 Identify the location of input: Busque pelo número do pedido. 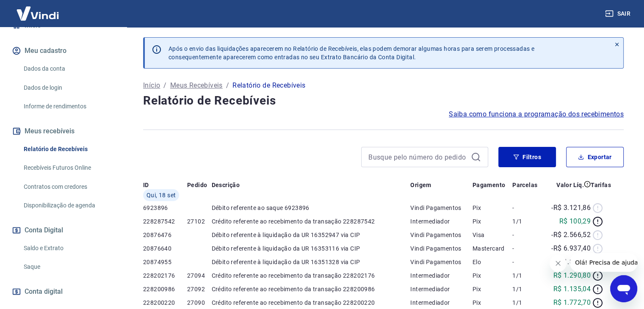
(418, 157).